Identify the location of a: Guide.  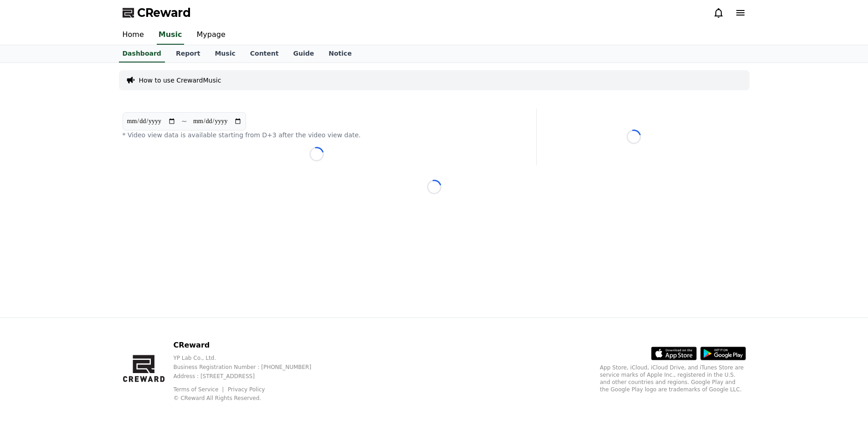
(304, 54).